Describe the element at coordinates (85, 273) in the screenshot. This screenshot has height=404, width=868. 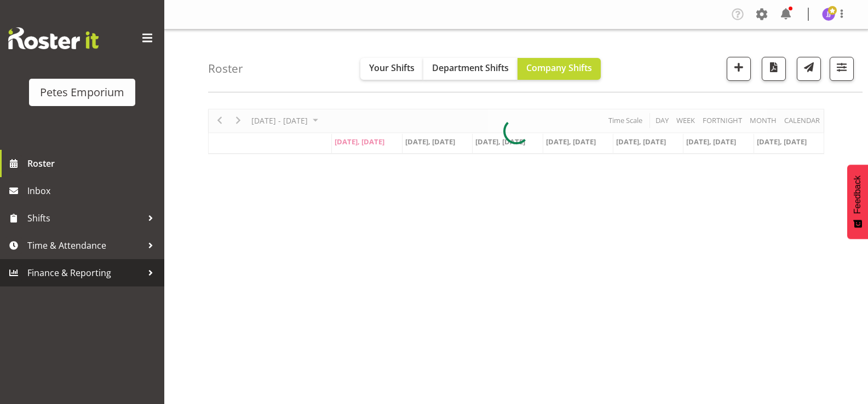
I see `span: Finance & Reporting` at that location.